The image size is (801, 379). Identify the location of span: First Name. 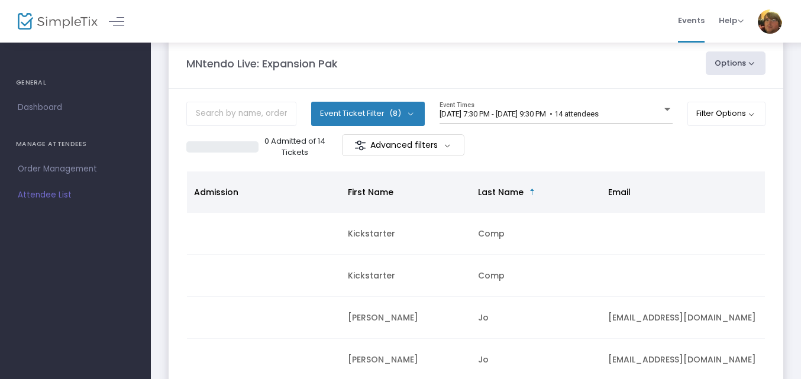
(370, 192).